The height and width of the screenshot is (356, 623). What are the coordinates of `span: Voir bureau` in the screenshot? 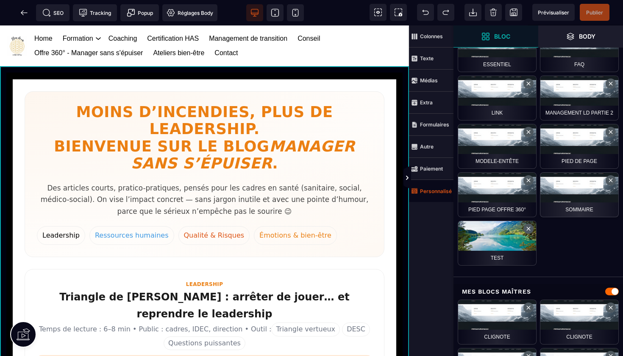 It's located at (255, 13).